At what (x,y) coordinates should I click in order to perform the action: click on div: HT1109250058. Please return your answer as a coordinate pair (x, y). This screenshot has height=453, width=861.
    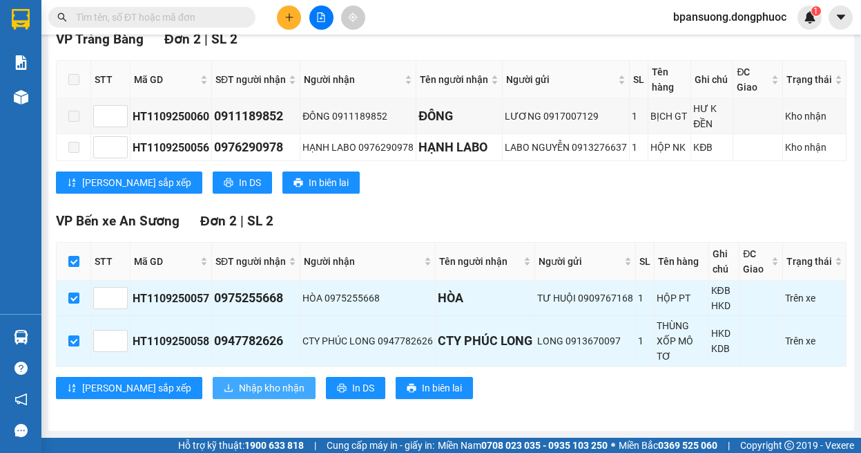
    Looking at the image, I should click on (171, 341).